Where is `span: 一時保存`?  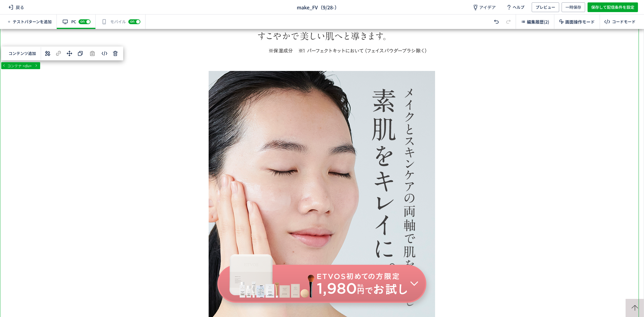
span: 一時保存 is located at coordinates (573, 7).